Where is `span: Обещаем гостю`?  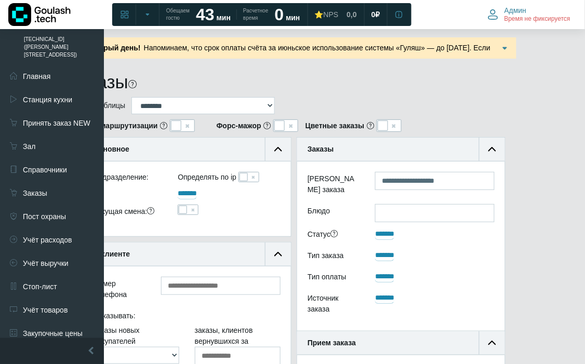 span: Обещаем гостю is located at coordinates (178, 15).